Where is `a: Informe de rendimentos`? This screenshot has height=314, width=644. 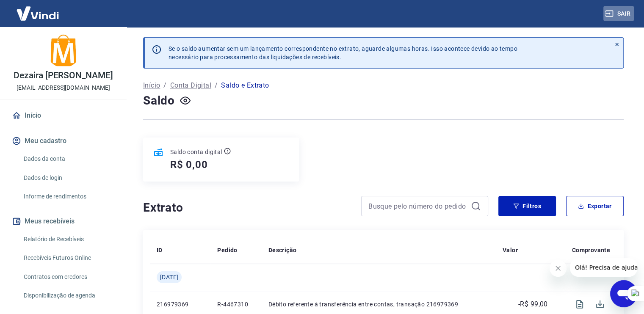
a: Informe de rendimentos is located at coordinates (68, 196).